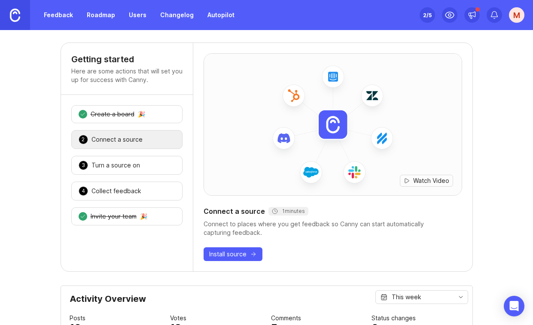  What do you see at coordinates (288, 211) in the screenshot?
I see `div: 1 minutes` at bounding box center [288, 211].